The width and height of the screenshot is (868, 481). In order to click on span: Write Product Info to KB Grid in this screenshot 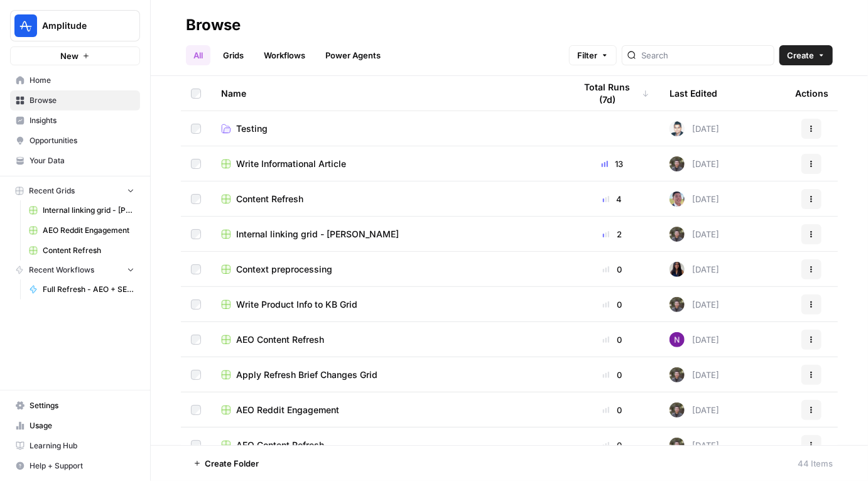, I will do `click(297, 305)`.